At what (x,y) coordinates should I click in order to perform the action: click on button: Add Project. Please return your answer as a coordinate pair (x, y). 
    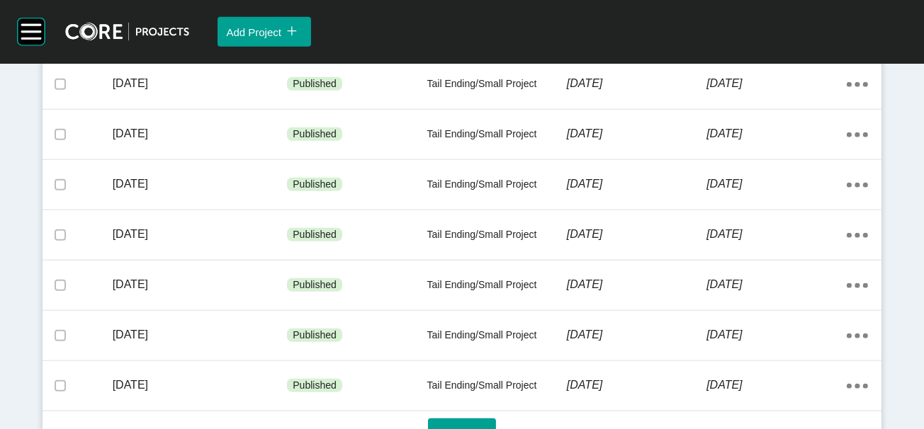
    Looking at the image, I should click on (264, 32).